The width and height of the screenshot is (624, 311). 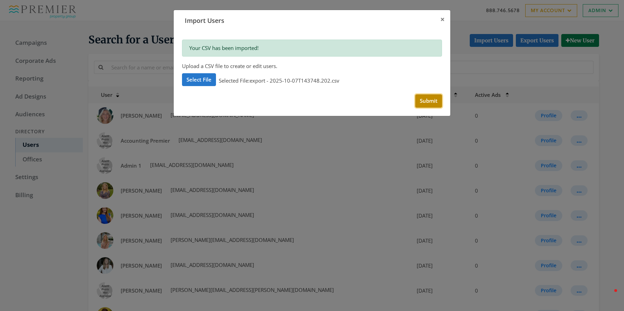 What do you see at coordinates (199, 79) in the screenshot?
I see `label: Select File` at bounding box center [199, 79].